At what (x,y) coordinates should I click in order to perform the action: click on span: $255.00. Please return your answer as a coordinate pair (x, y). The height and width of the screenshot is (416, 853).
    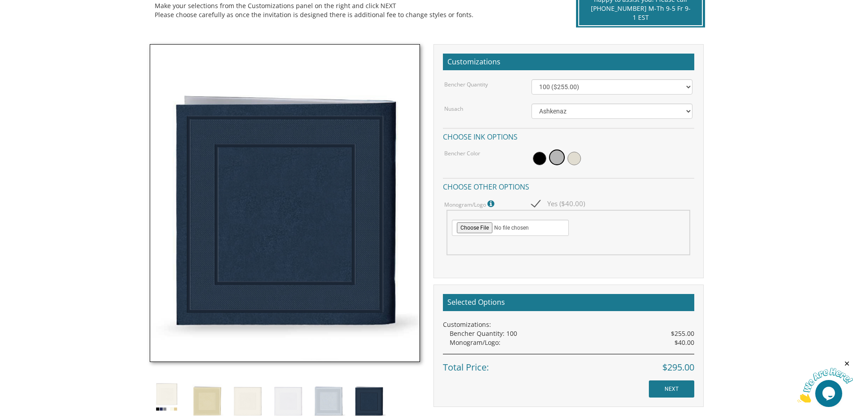
    Looking at the image, I should click on (683, 333).